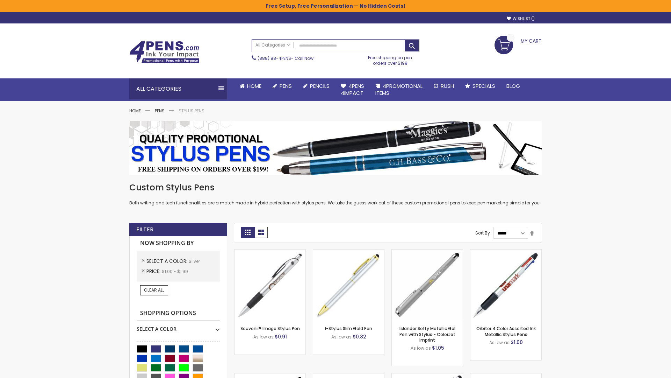  What do you see at coordinates (320, 86) in the screenshot?
I see `span: Pencils` at bounding box center [320, 86].